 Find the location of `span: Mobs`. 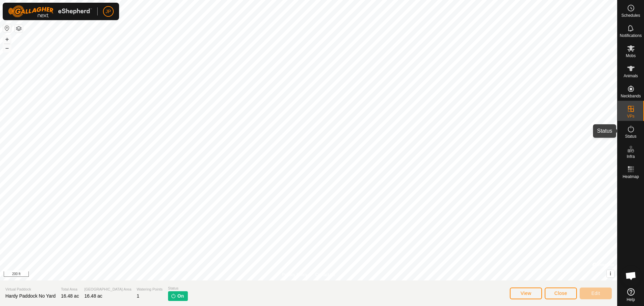

span: Mobs is located at coordinates (630, 55).